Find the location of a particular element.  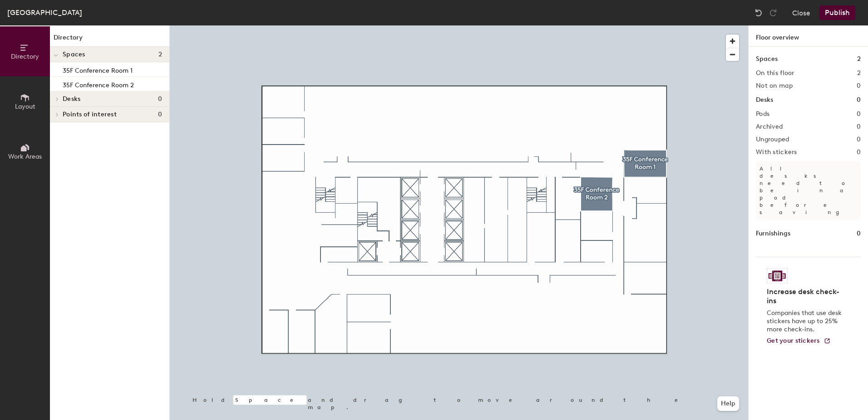

h2: Pods is located at coordinates (763, 114).